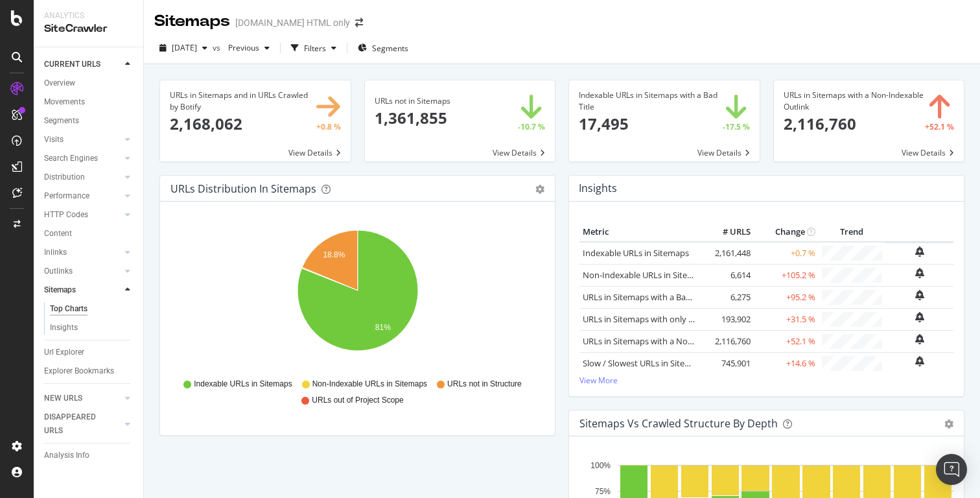  Describe the element at coordinates (83, 196) in the screenshot. I see `a: Performance` at that location.